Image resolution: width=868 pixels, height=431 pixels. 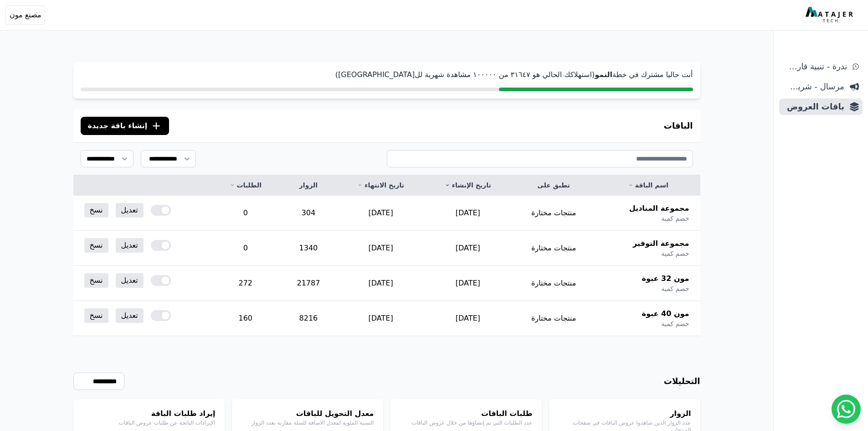 What do you see at coordinates (661, 244) in the screenshot?
I see `span: مجموعة التوفير` at bounding box center [661, 244].